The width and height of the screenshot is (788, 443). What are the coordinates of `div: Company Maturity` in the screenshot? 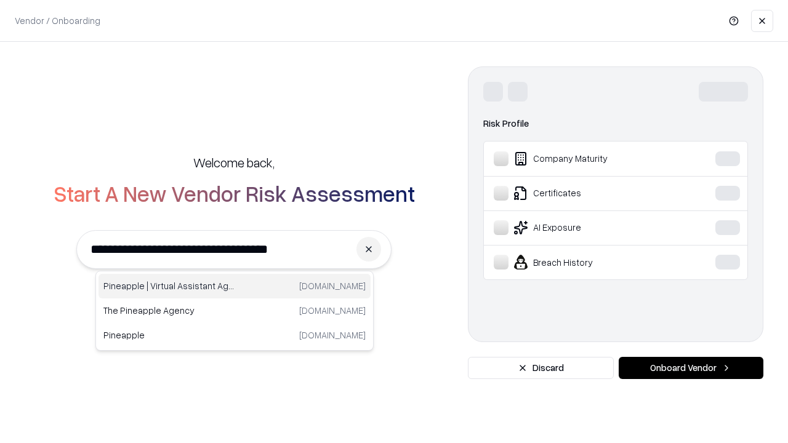 It's located at (585, 159).